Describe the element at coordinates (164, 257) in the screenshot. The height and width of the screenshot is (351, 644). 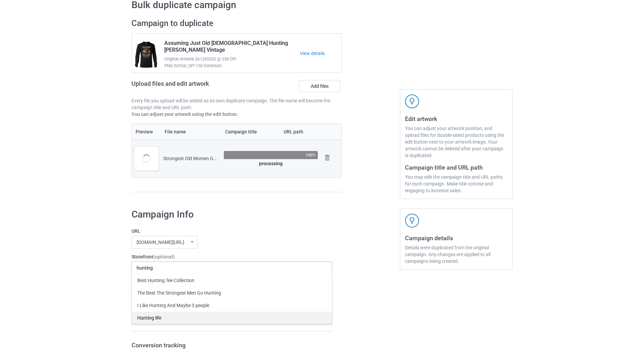
I see `span: (optional)` at that location.